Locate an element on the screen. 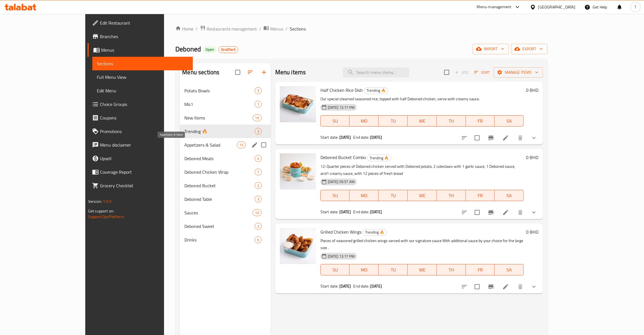 This screenshot has height=335, width=644. span: Coverage Report is located at coordinates (144, 172).